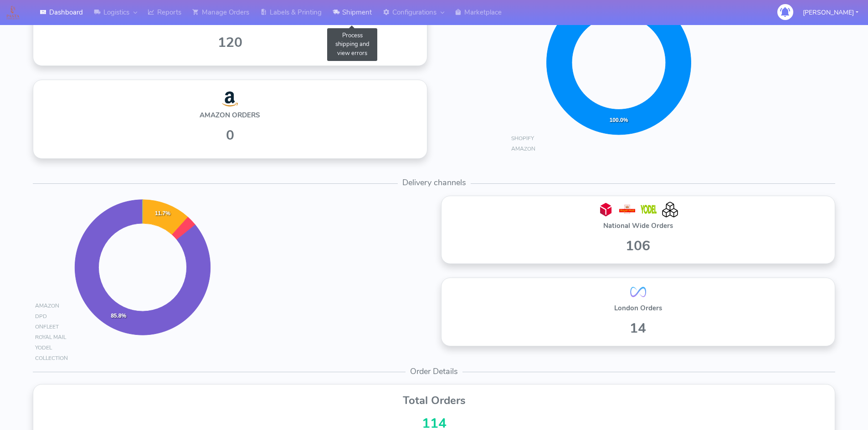 This screenshot has height=430, width=868. Describe the element at coordinates (230, 115) in the screenshot. I see `h5: AMAZON ORDERS` at that location.